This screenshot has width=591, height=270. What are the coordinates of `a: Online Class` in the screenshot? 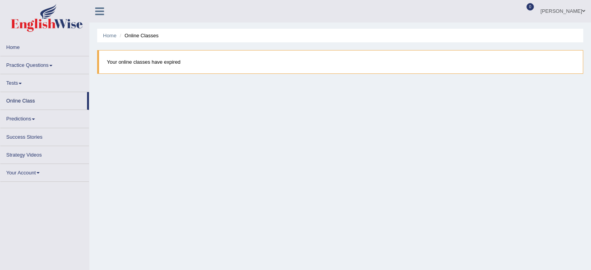 It's located at (44, 100).